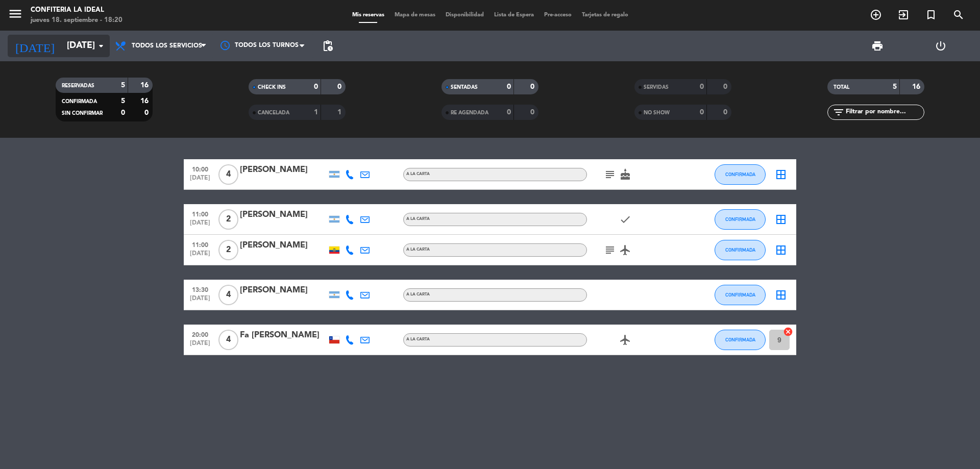  Describe the element at coordinates (931, 15) in the screenshot. I see `i: turned_in_not` at that location.